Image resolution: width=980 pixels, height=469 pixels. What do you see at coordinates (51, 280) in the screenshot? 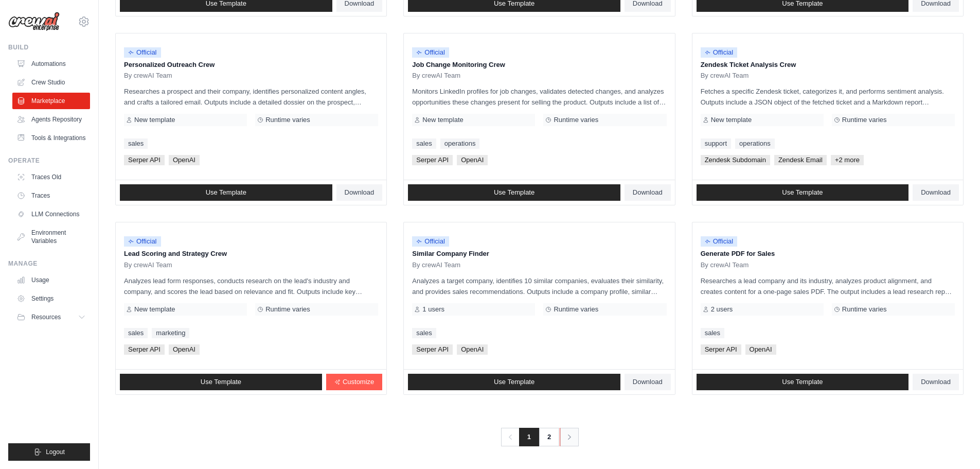
I see `a: Usage` at bounding box center [51, 280].